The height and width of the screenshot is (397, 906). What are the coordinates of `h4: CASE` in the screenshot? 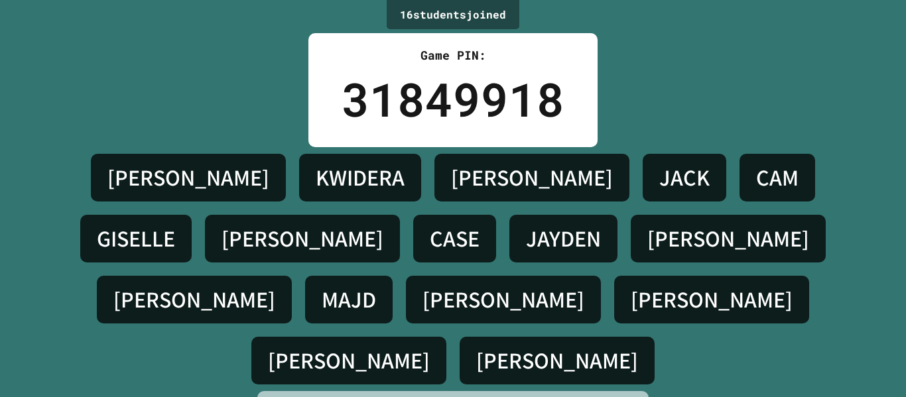 It's located at (454, 239).